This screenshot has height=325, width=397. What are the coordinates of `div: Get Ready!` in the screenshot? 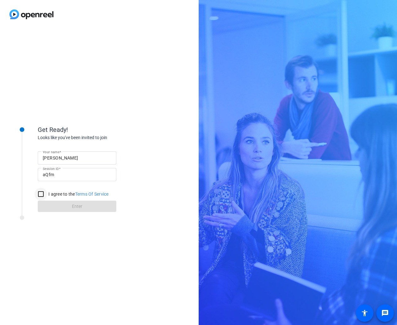 It's located at (101, 130).